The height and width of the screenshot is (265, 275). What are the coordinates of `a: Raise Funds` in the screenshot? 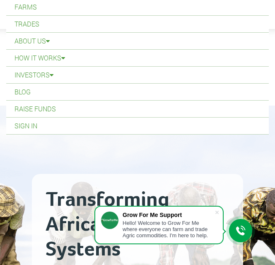 It's located at (138, 109).